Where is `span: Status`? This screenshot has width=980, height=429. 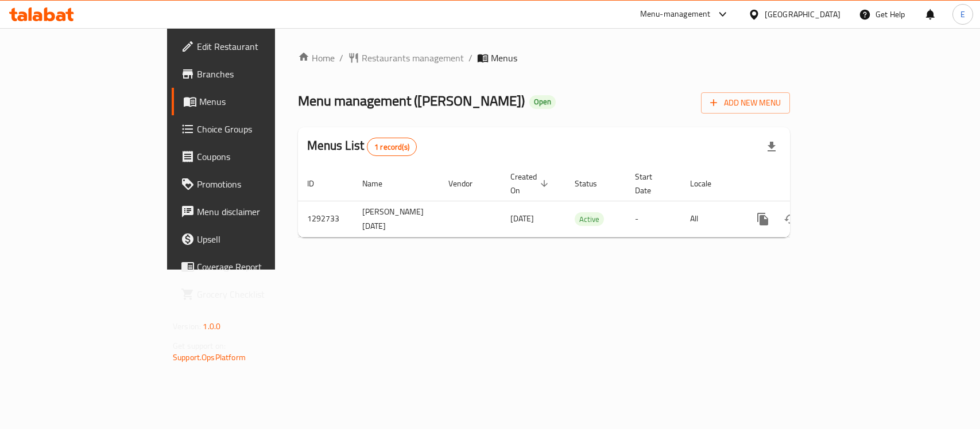
span: Status is located at coordinates (593, 183).